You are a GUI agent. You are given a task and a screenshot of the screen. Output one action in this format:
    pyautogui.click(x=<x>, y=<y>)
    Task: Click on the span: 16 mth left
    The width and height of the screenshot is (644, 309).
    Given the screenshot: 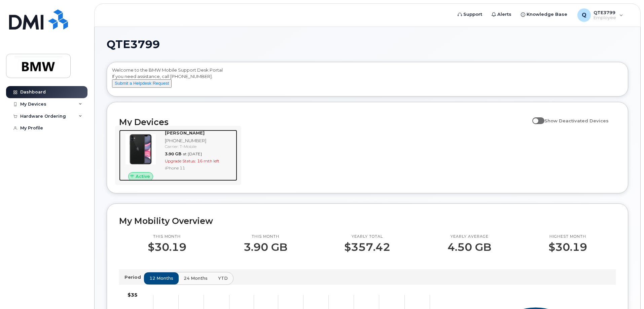 What is the action you would take?
    pyautogui.click(x=208, y=161)
    